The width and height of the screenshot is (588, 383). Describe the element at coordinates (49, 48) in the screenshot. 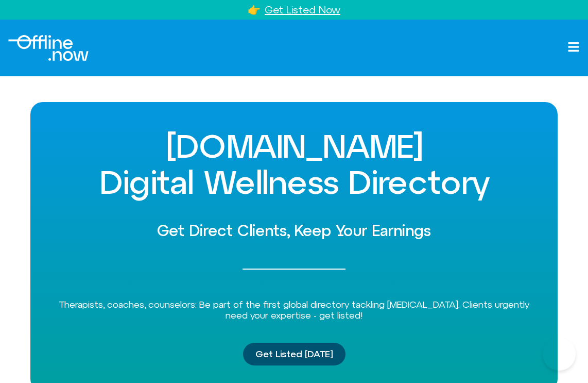

I see `img: offline.now` at that location.